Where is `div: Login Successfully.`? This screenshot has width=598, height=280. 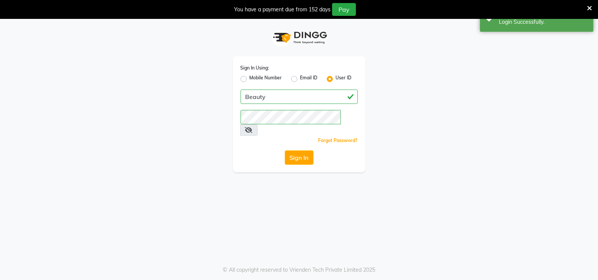 div: Login Successfully. is located at coordinates (543, 22).